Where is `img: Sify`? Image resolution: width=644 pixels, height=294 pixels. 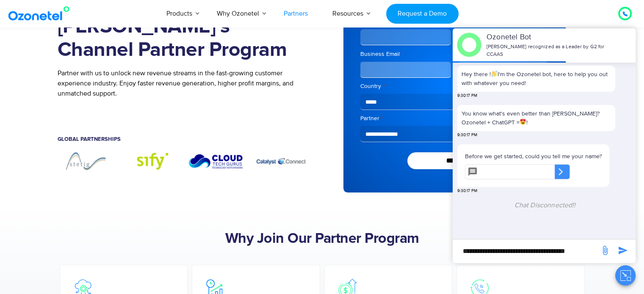 img: Sify is located at coordinates (151, 161).